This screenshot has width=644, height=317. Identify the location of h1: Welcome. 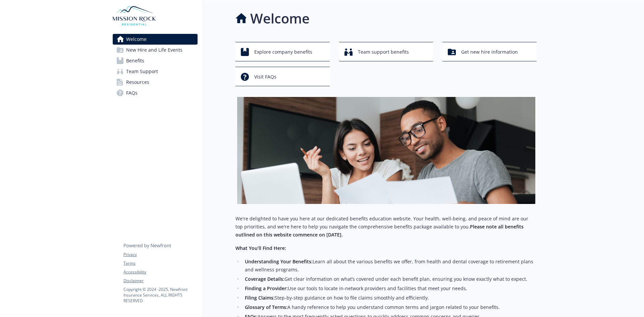
(280, 18).